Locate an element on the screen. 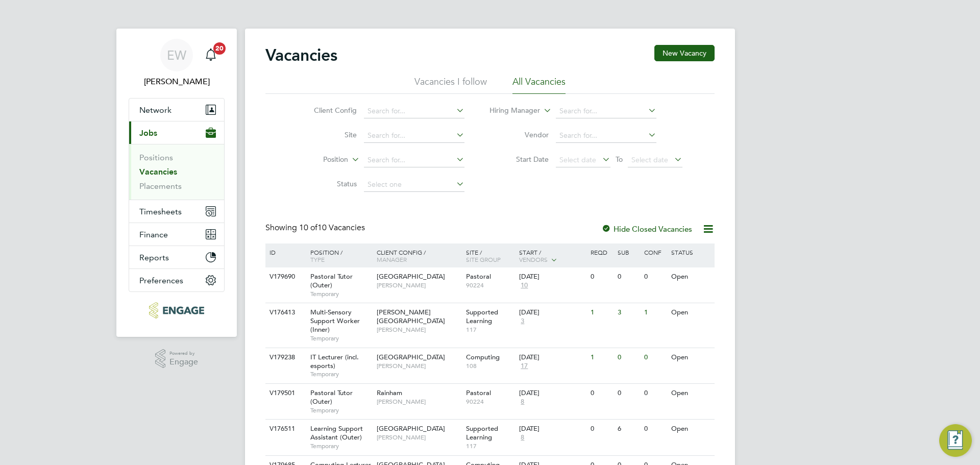 Image resolution: width=980 pixels, height=465 pixels. span: 10 is located at coordinates (524, 285).